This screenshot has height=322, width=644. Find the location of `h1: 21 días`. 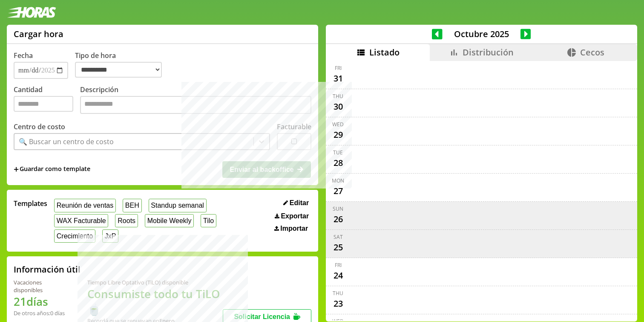

h1: 21 días is located at coordinates (40, 301).